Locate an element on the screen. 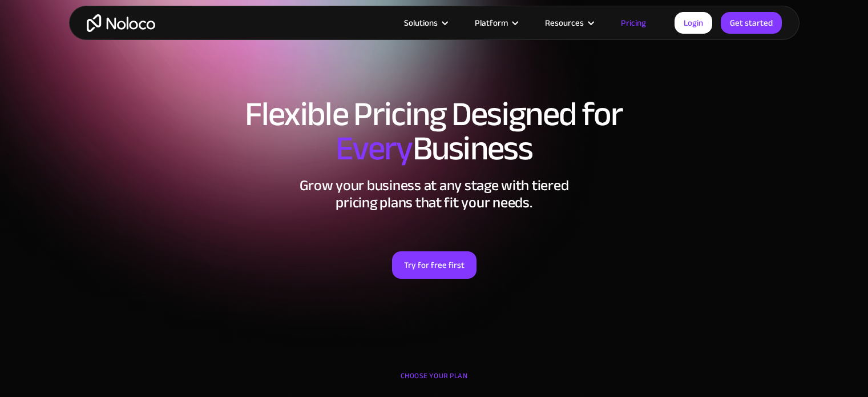 This screenshot has height=397, width=868. a: Try for free first is located at coordinates (434, 265).